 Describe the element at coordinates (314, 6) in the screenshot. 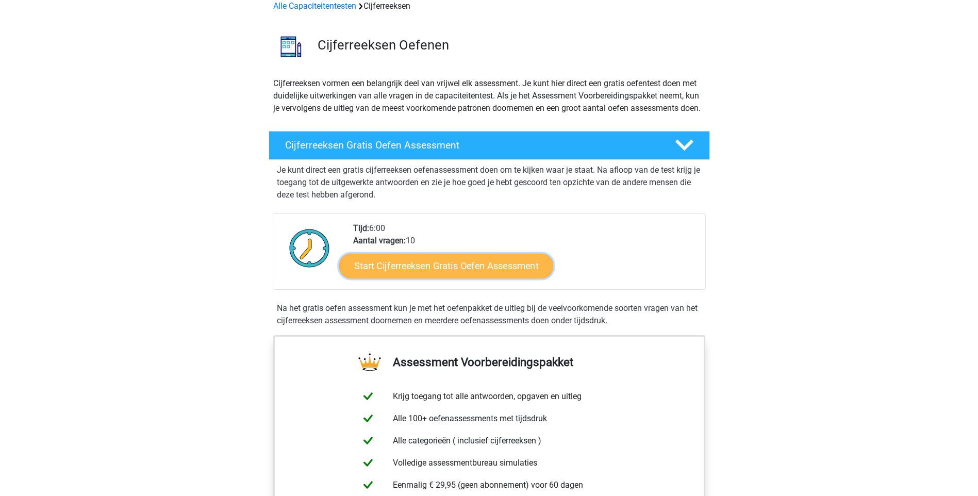

I see `a: Alle Capaciteitentesten` at that location.